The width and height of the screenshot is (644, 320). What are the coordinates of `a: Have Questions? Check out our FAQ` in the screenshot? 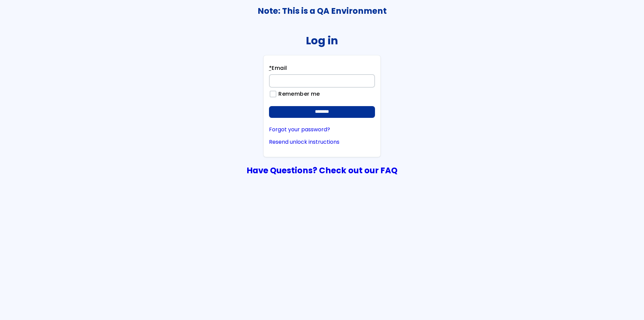 It's located at (322, 170).